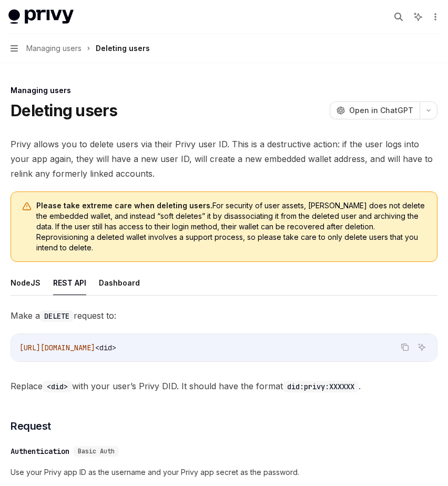 Image resolution: width=448 pixels, height=486 pixels. I want to click on svg: Warning, so click(27, 206).